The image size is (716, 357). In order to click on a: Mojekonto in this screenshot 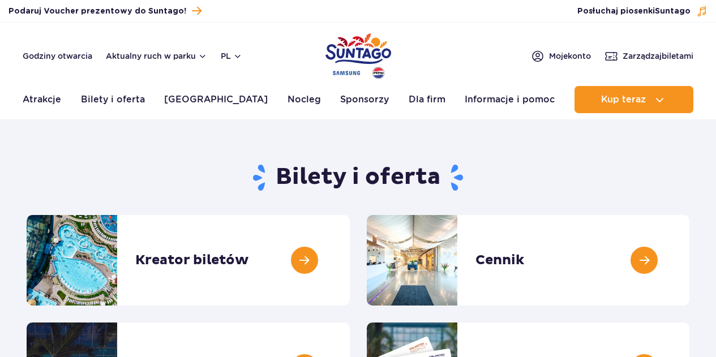, I will do `click(561, 56)`.